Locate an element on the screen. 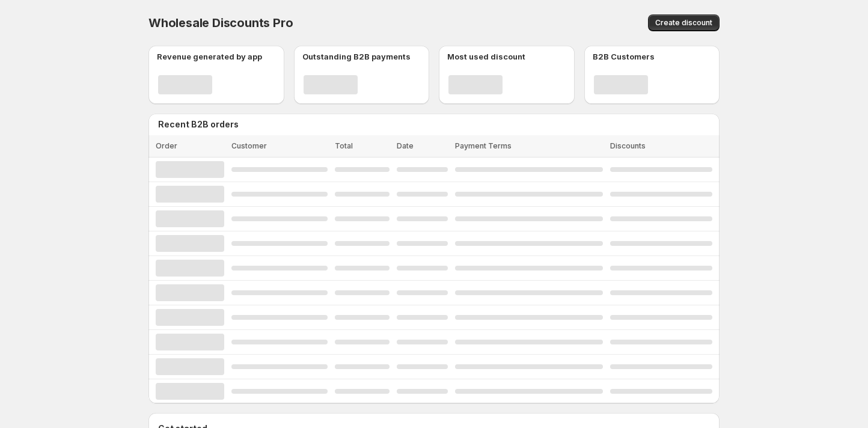 The width and height of the screenshot is (868, 428). span: Payment Terms is located at coordinates (484, 146).